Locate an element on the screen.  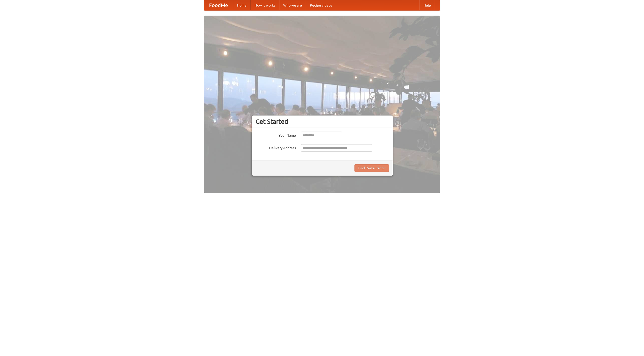
label: Delivery Address is located at coordinates (276, 147).